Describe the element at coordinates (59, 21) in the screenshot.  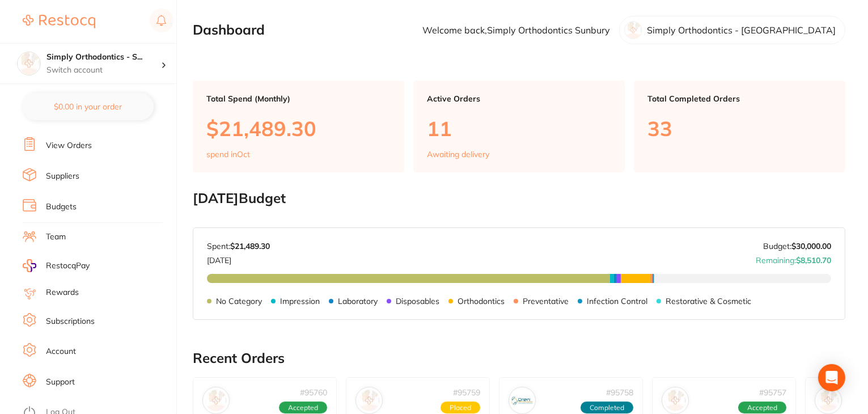
I see `a: Restocq Logo` at that location.